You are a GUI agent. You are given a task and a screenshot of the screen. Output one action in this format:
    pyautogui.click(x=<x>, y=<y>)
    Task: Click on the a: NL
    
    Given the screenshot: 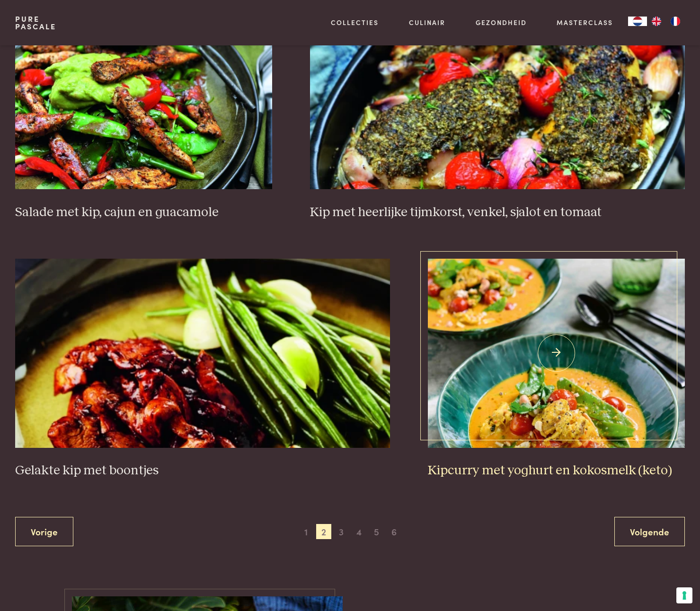 What is the action you would take?
    pyautogui.click(x=638, y=21)
    